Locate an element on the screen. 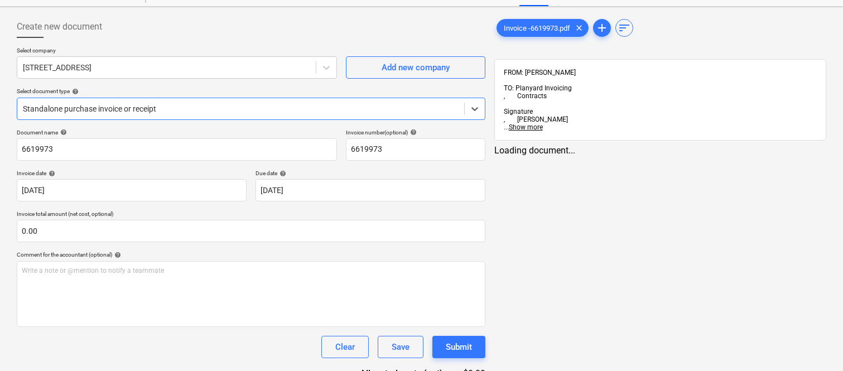 This screenshot has height=371, width=843. div: Submit is located at coordinates (459, 347).